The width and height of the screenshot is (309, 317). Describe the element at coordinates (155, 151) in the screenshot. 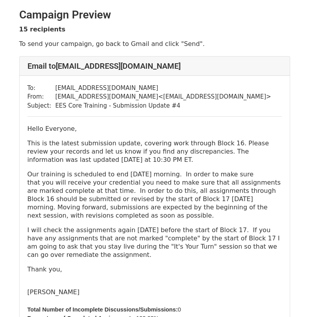

I see `p: This is the latest submission update, covering work through Block 16. Please review your records ...` at that location.